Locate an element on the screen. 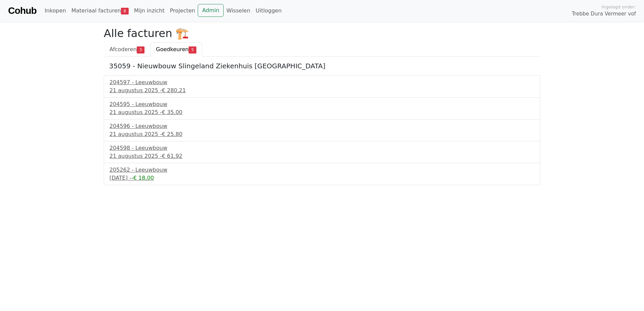 This screenshot has width=644, height=311. a: Materiaal facturen8 is located at coordinates (100, 11).